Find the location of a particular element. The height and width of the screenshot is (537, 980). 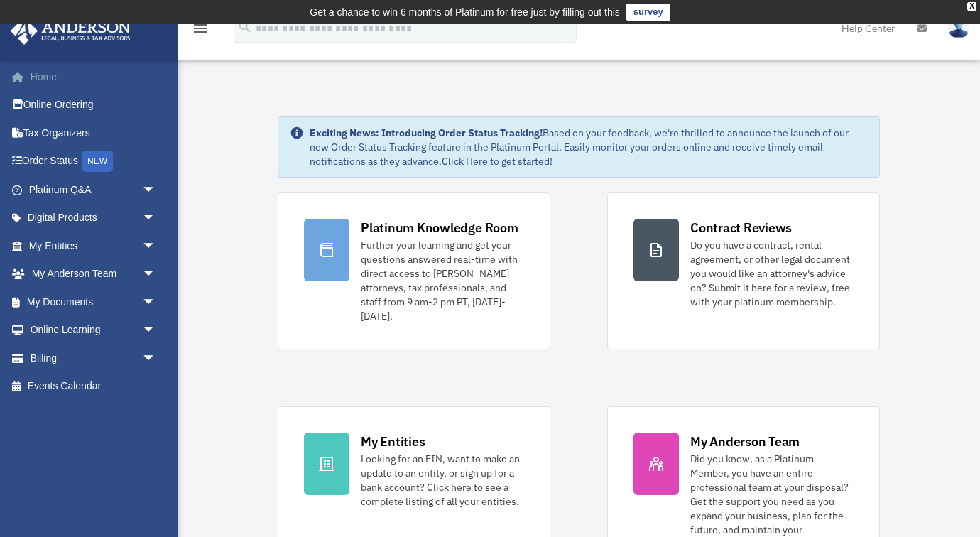

div: Get a chance to win 6 months of Platinum for free just by filling out this is located at coordinates (464, 12).